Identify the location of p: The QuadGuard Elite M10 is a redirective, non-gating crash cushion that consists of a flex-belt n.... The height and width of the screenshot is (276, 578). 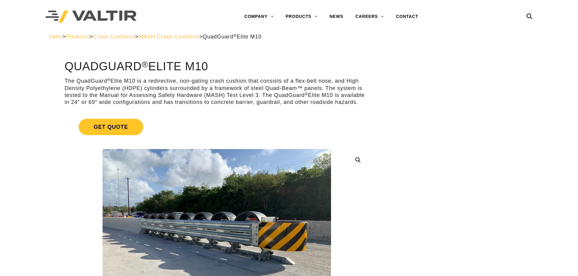
(217, 92).